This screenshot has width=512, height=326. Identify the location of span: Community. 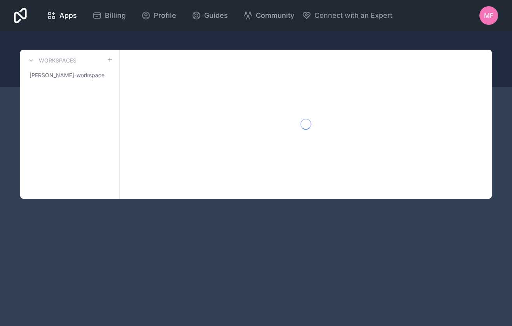
(275, 16).